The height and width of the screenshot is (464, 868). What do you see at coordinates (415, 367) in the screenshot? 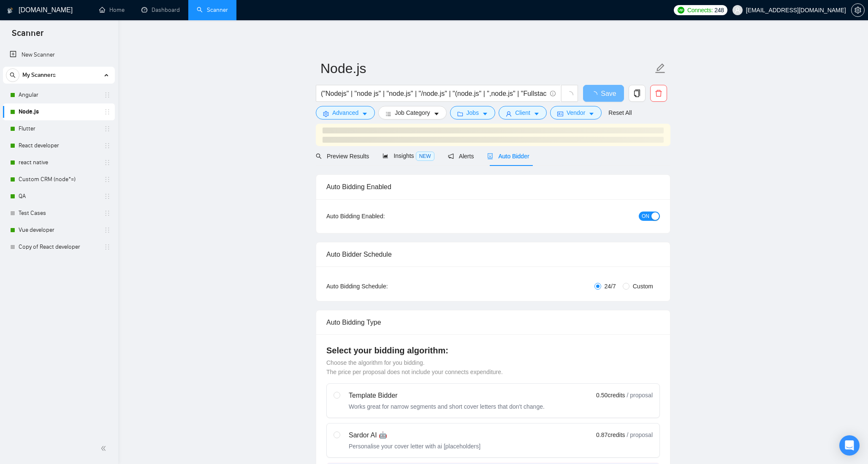
I see `span: Choose the algorithm for you bidding. The price per proposal does not include your connects expen...` at bounding box center [415, 367].